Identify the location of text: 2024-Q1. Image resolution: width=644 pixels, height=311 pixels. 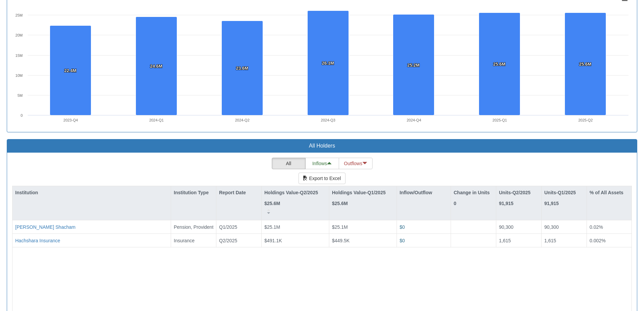
(156, 120).